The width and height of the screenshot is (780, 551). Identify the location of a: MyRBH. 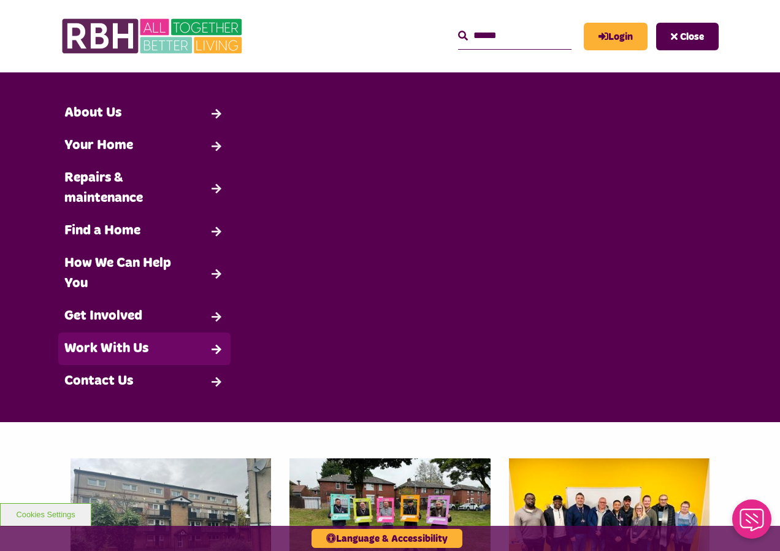
(616, 36).